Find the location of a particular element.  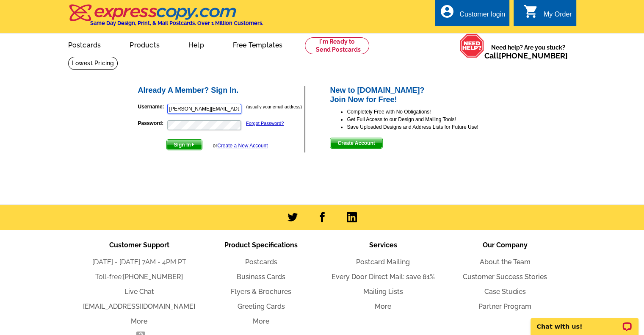

span: Customer Support is located at coordinates (139, 245).